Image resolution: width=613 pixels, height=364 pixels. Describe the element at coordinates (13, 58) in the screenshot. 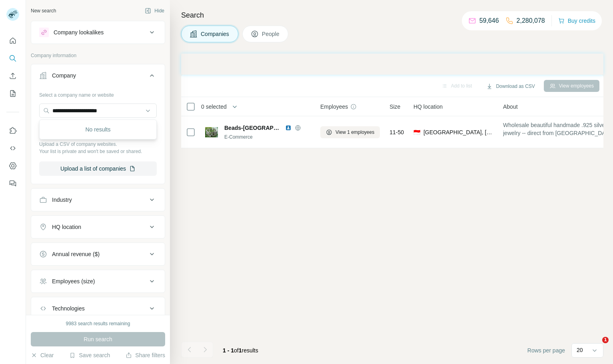

I see `button: Search` at that location.